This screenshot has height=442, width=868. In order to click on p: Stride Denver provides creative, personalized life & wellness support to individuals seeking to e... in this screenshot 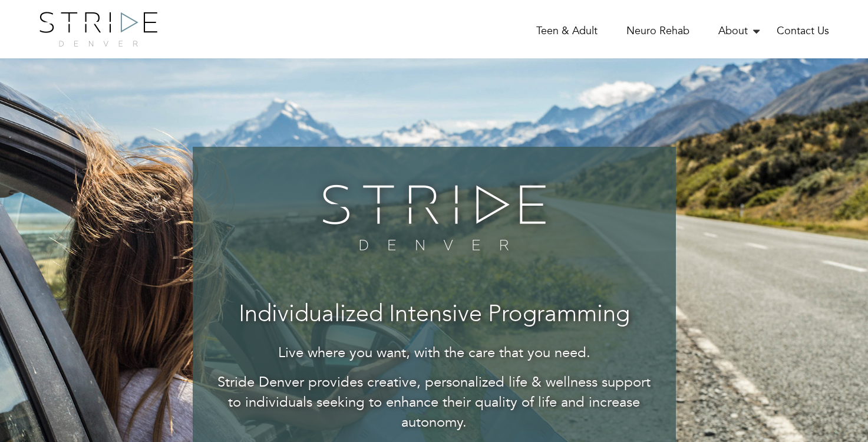, I will do `click(434, 402)`.